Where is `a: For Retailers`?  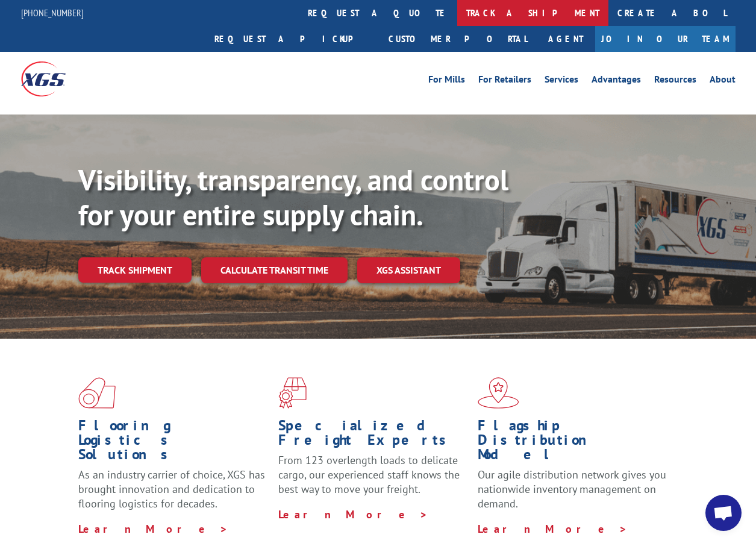
a: For Retailers is located at coordinates (505, 82).